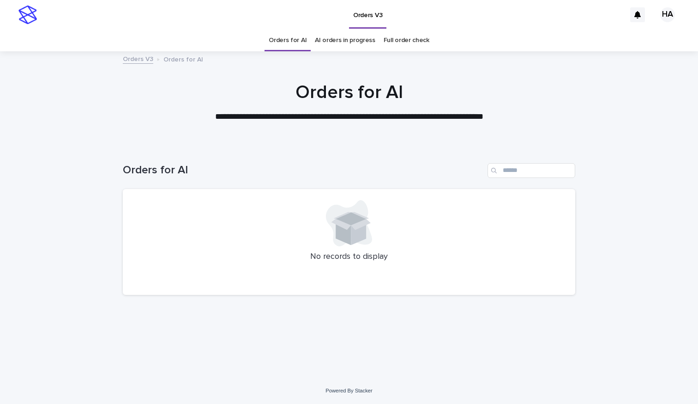  I want to click on div: HA, so click(668, 15).